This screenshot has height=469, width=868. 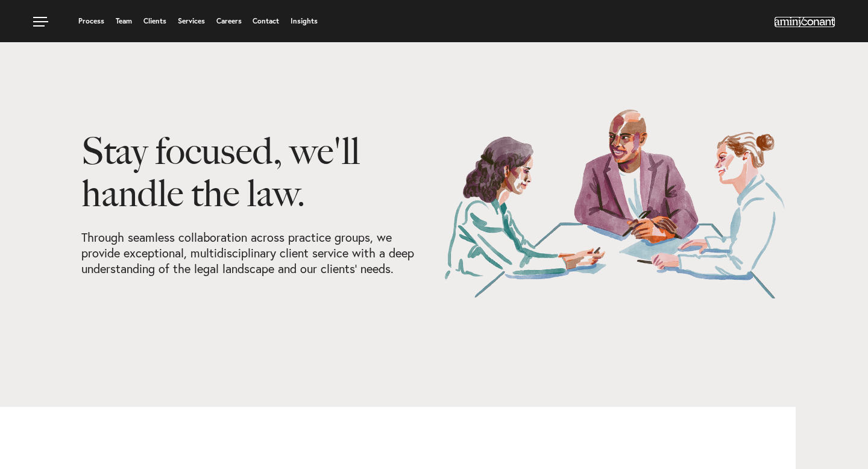 I want to click on a: Home, so click(x=805, y=22).